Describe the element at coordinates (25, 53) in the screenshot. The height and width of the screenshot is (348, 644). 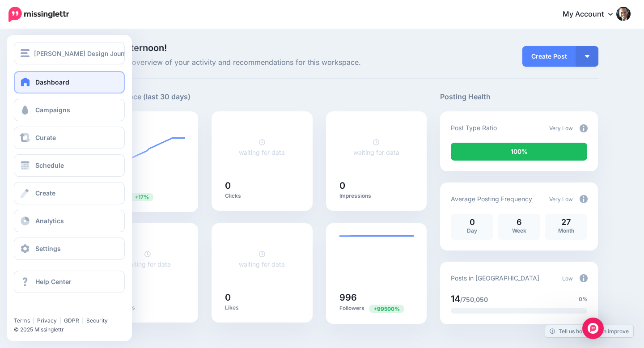
I see `img: menu.png` at that location.